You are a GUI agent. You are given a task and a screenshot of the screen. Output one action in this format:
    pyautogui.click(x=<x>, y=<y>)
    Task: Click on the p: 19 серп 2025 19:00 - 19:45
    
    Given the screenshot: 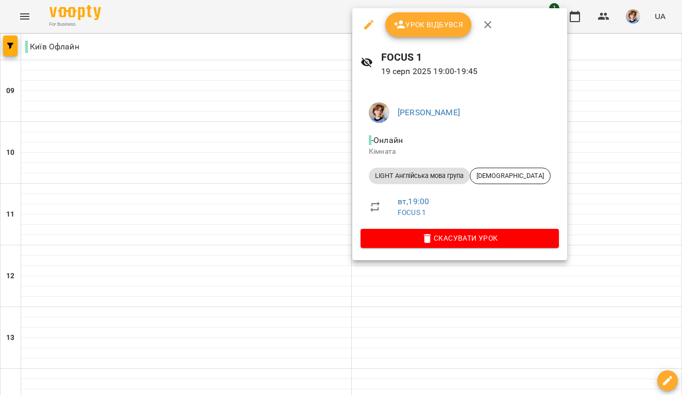 What is the action you would take?
    pyautogui.click(x=470, y=72)
    